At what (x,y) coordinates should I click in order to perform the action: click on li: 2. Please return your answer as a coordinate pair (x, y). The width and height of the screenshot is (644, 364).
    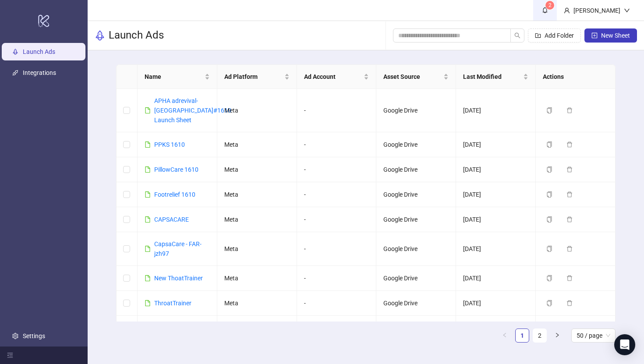
    Looking at the image, I should click on (540, 336).